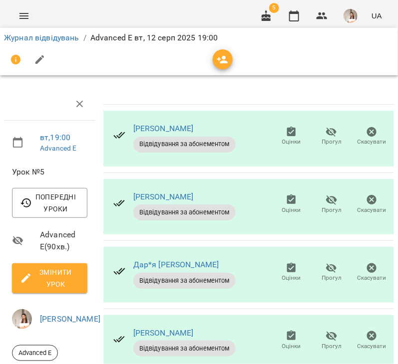 The image size is (398, 364). What do you see at coordinates (154, 38) in the screenshot?
I see `p: Advanced E вт, 12 серп 2025 19:00` at bounding box center [154, 38].